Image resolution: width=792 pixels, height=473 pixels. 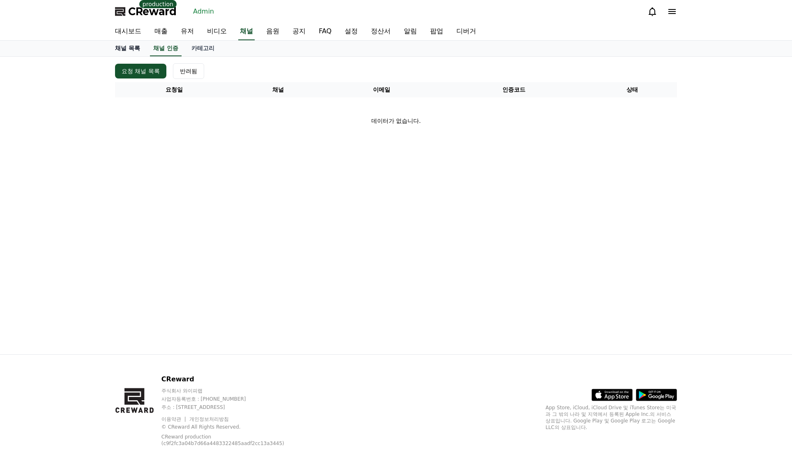 I want to click on span: Home, so click(x=28, y=276).